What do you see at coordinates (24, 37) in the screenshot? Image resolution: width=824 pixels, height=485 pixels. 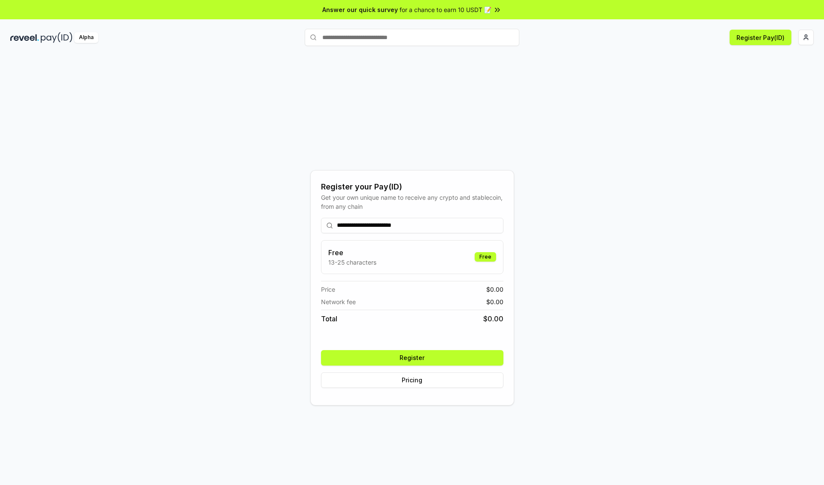 I see `img: reveel_dark` at bounding box center [24, 37].